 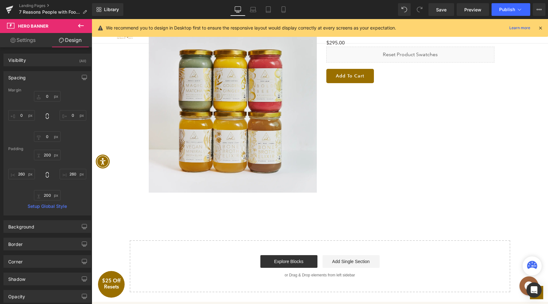 I want to click on div: Margin, so click(x=47, y=90).